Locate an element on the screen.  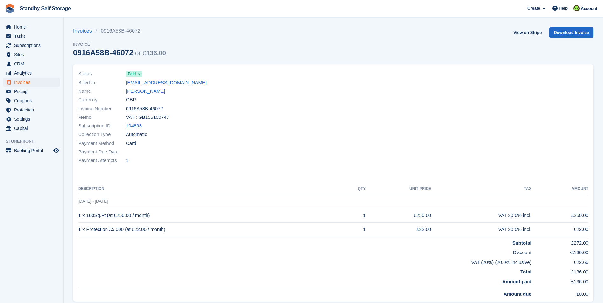
span: Capital is located at coordinates (33, 128).